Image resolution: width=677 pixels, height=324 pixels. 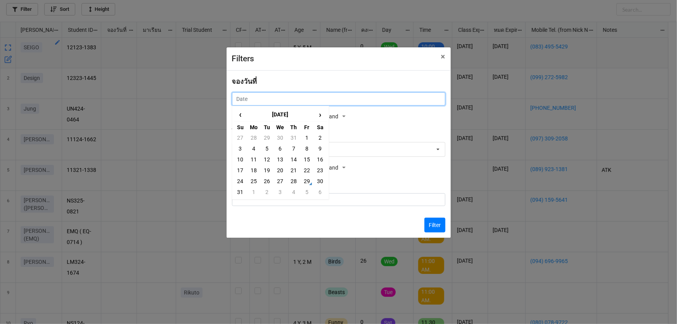 I want to click on td: 15, so click(x=307, y=160).